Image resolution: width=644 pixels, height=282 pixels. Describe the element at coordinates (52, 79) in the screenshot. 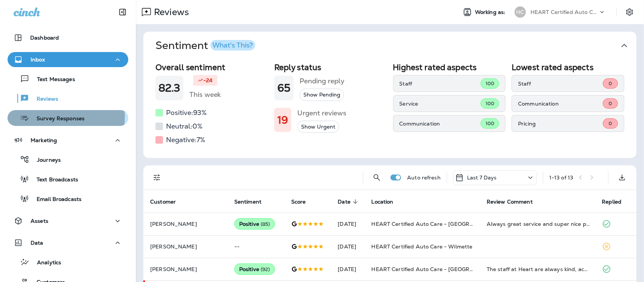

I see `p: Text Messages` at that location.